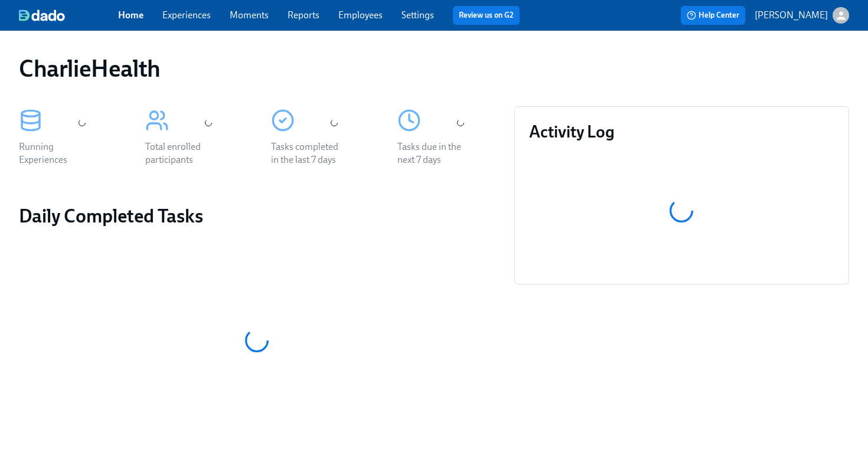 The height and width of the screenshot is (465, 868). Describe the element at coordinates (257, 216) in the screenshot. I see `h2: Daily Completed Tasks` at that location.